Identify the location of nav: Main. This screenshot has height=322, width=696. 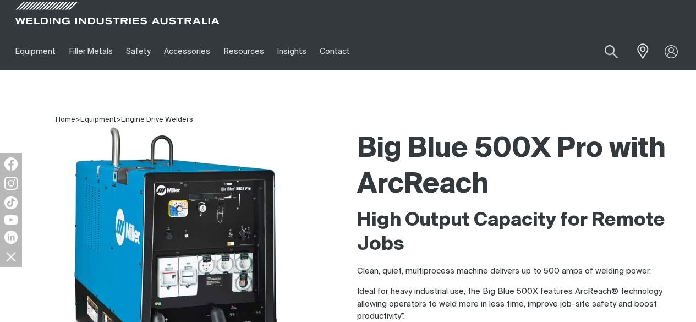
(263, 51).